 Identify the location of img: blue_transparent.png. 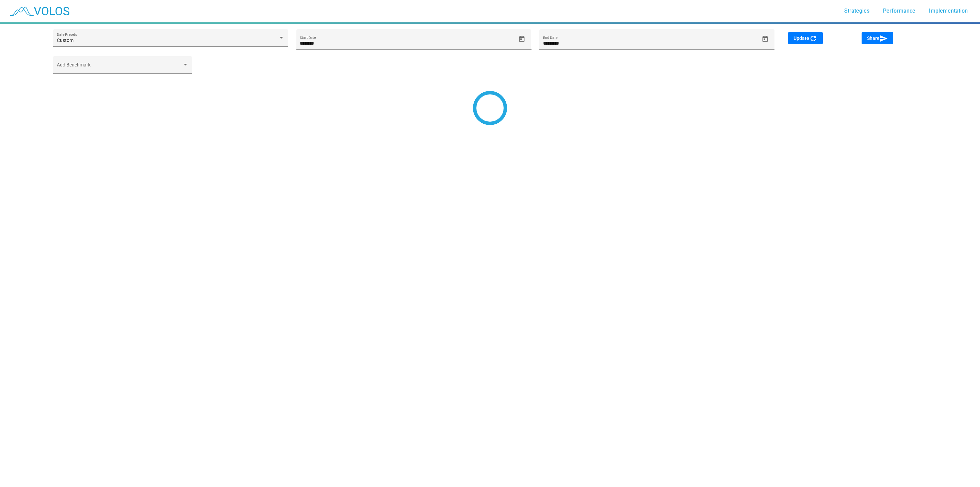
(39, 11).